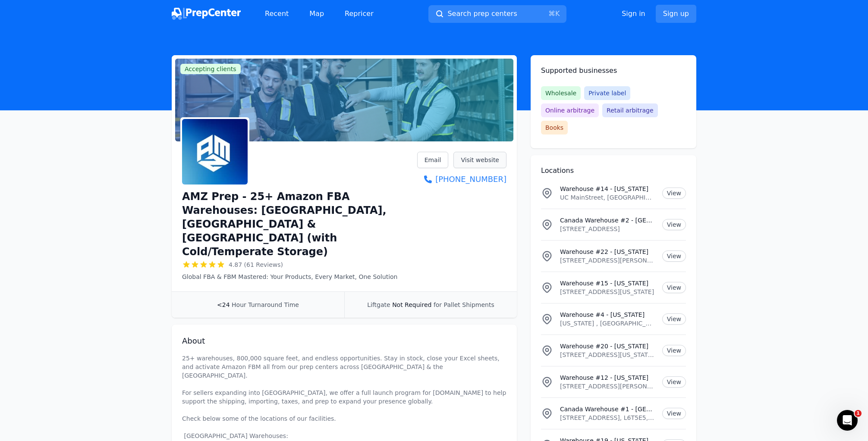  Describe the element at coordinates (480, 160) in the screenshot. I see `a: Visit website` at that location.